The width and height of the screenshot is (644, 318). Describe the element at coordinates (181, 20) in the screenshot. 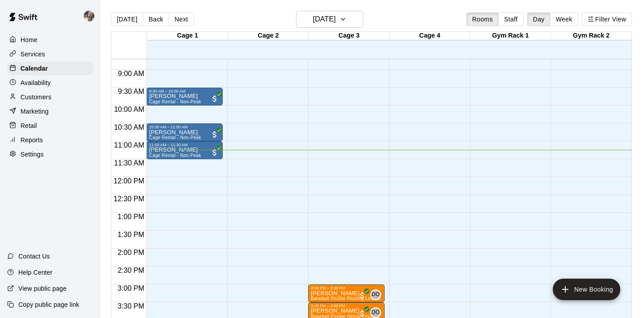

I see `button: Next` at that location.